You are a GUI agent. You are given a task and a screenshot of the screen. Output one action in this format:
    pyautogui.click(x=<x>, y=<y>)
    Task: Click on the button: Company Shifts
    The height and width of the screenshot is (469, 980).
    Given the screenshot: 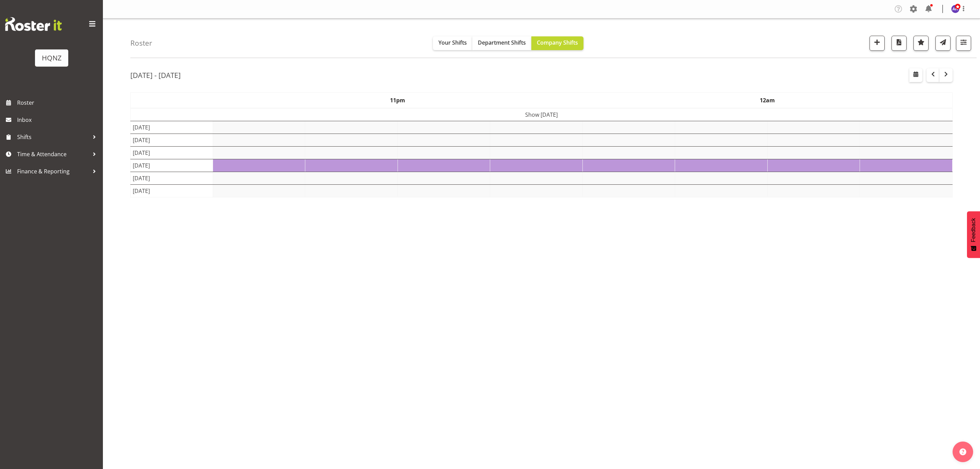 What is the action you would take?
    pyautogui.click(x=557, y=44)
    